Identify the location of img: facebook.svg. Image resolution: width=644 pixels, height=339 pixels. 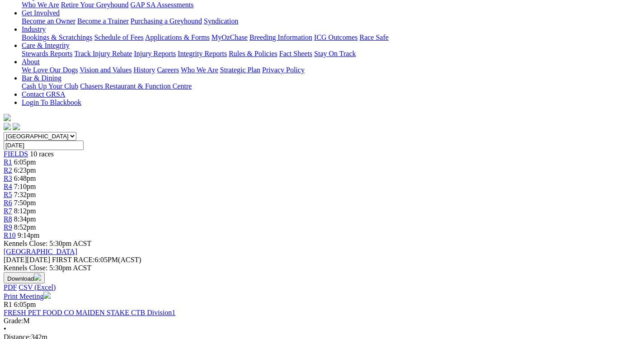
(7, 126).